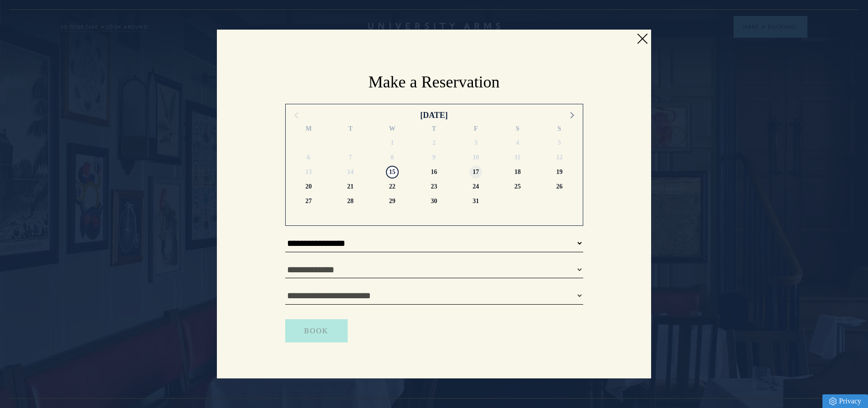 This screenshot has width=868, height=408. What do you see at coordinates (517, 143) in the screenshot?
I see `span: Saturday 4 October 2025` at bounding box center [517, 143].